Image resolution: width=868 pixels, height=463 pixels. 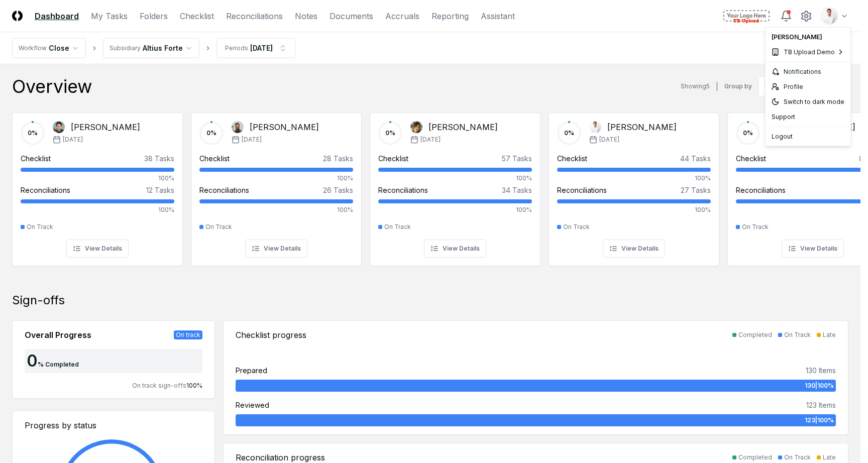 What do you see at coordinates (808, 136) in the screenshot?
I see `div: Logout` at bounding box center [808, 136].